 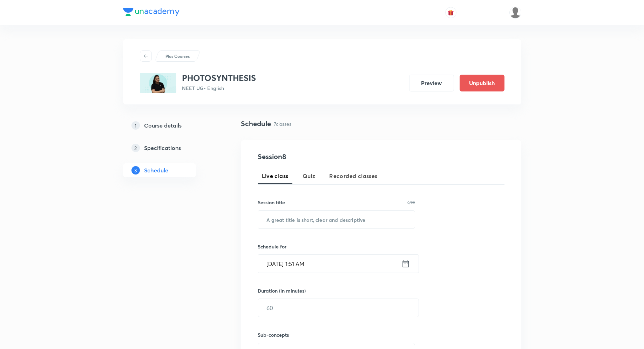 What do you see at coordinates (516, 13) in the screenshot?
I see `img: Siddharth Mitra` at bounding box center [516, 13].